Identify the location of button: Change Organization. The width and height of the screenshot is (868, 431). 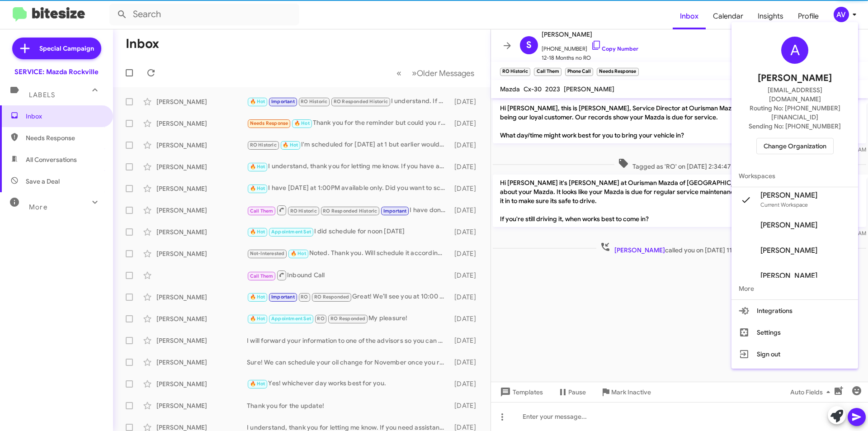
(795, 146).